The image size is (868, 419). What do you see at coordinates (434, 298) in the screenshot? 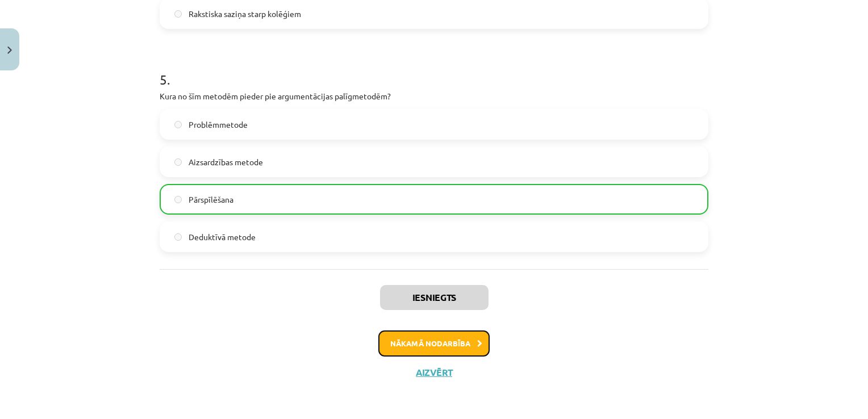
I see `button: Iesniegts` at bounding box center [434, 298].